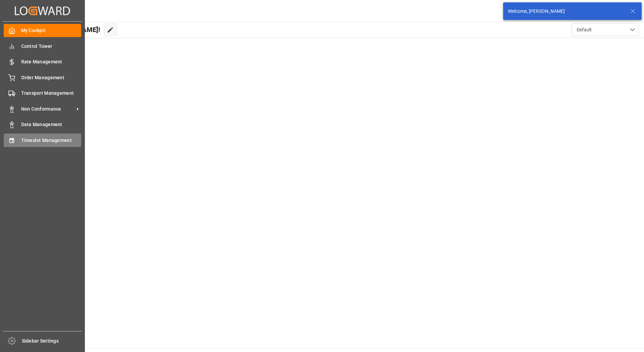 Image resolution: width=644 pixels, height=352 pixels. What do you see at coordinates (52, 340) in the screenshot?
I see `span: Sidebar Settings` at bounding box center [52, 340].